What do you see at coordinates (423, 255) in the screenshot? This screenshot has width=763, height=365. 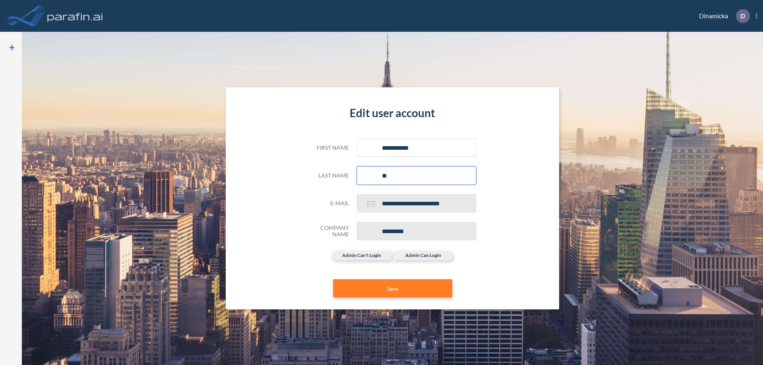 I see `label: admin can login` at bounding box center [423, 255].